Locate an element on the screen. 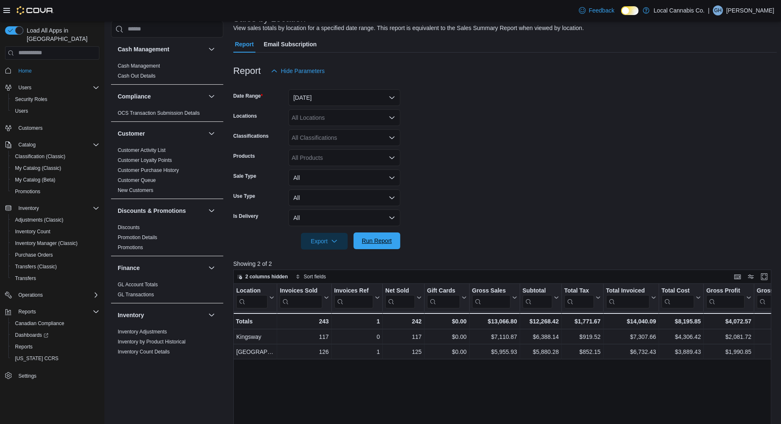 This screenshot has width=781, height=424. a: Home is located at coordinates (25, 71).